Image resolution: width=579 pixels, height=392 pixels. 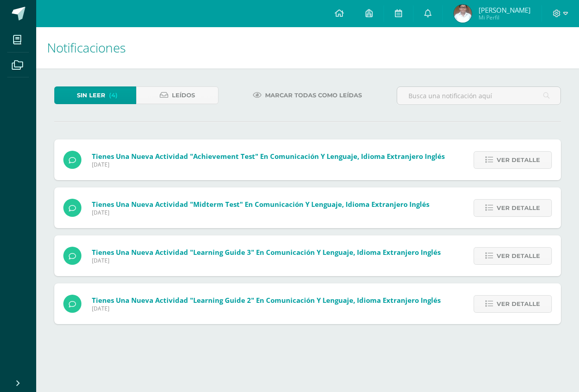 What do you see at coordinates (183, 95) in the screenshot?
I see `span: Leídos` at bounding box center [183, 95].